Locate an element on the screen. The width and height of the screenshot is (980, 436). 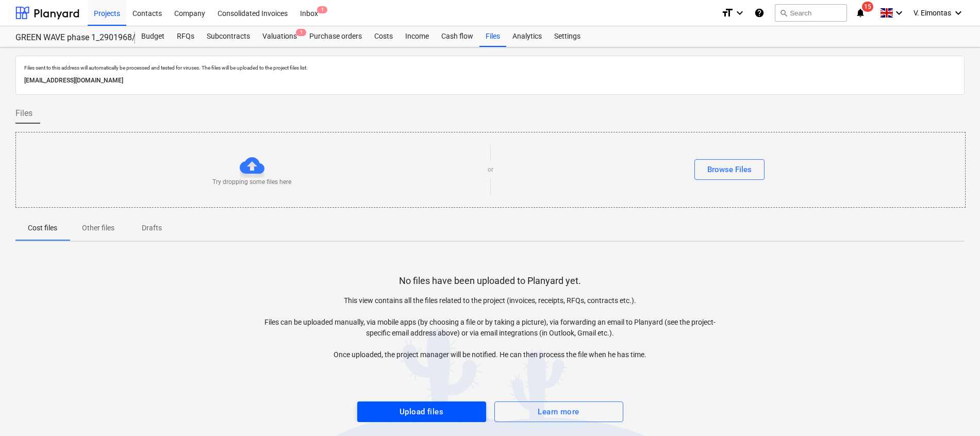
p: Other files is located at coordinates (98, 228).